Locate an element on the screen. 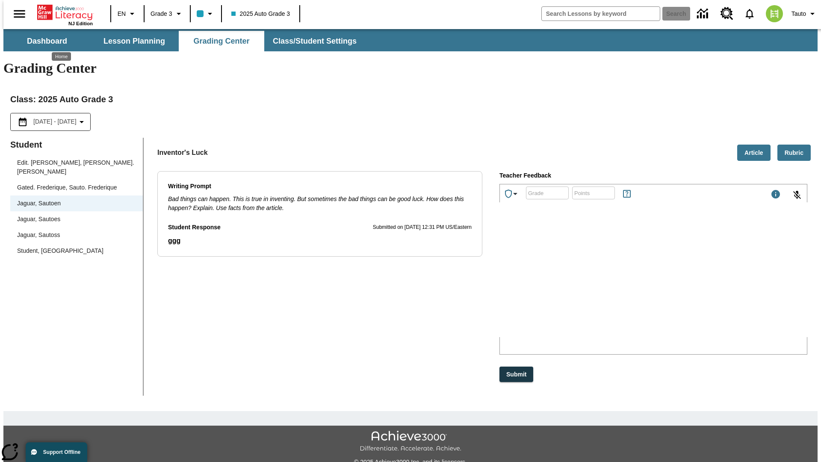  span: Tauto is located at coordinates (799, 14).